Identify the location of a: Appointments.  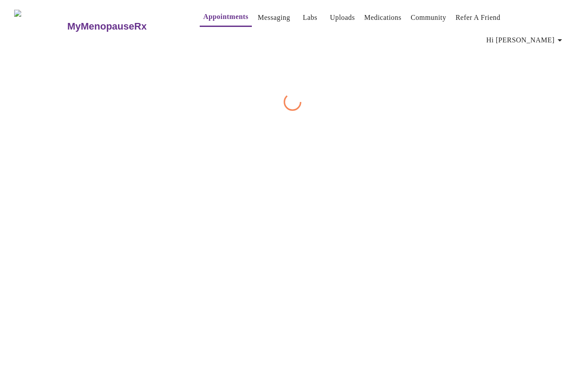
(226, 17).